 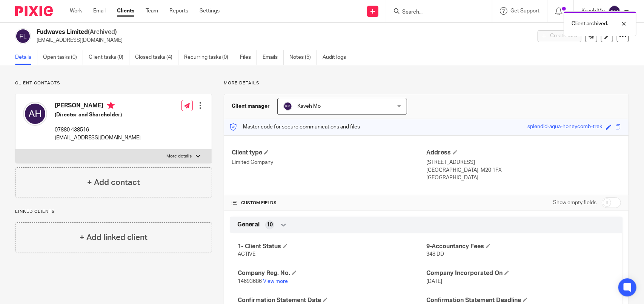 What do you see at coordinates (270, 225) in the screenshot?
I see `span: 10` at bounding box center [270, 225].